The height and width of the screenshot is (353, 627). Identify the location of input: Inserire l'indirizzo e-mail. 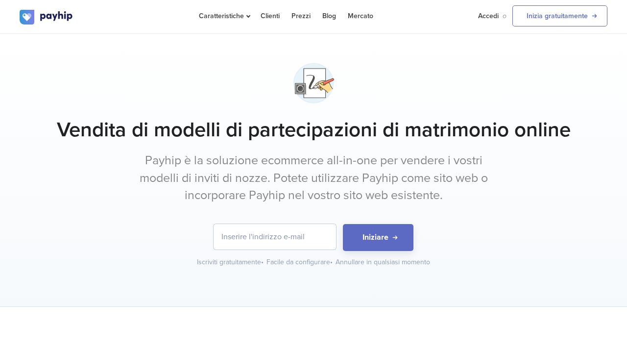
(275, 236).